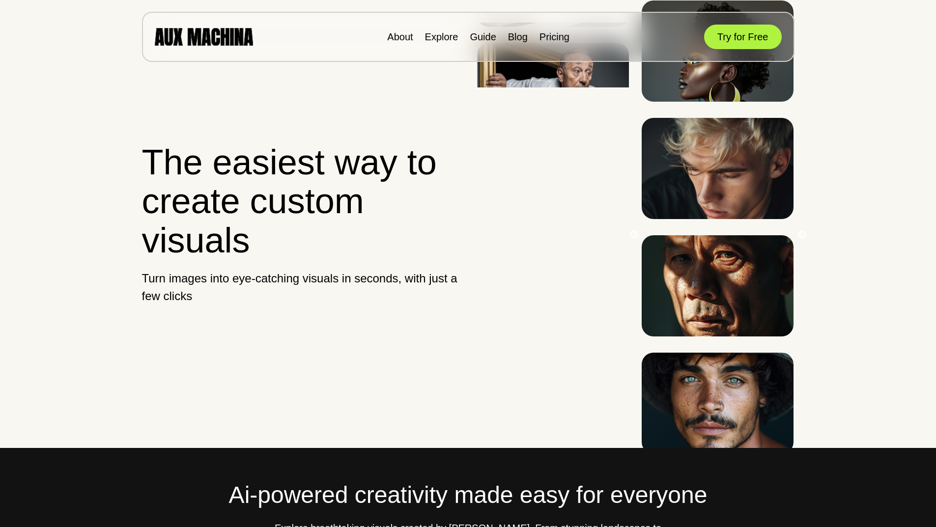  I want to click on button: Previous, so click(634, 235).